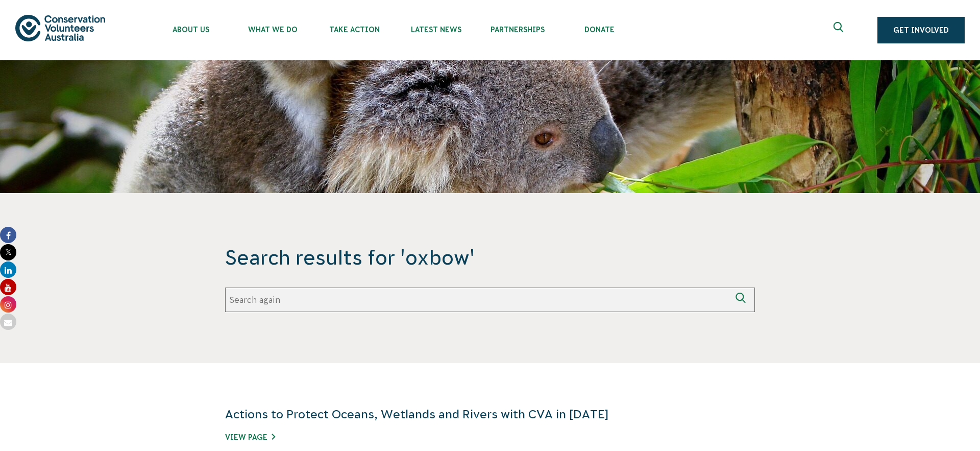 The width and height of the screenshot is (980, 451). What do you see at coordinates (273, 29) in the screenshot?
I see `span: What We Do` at bounding box center [273, 29].